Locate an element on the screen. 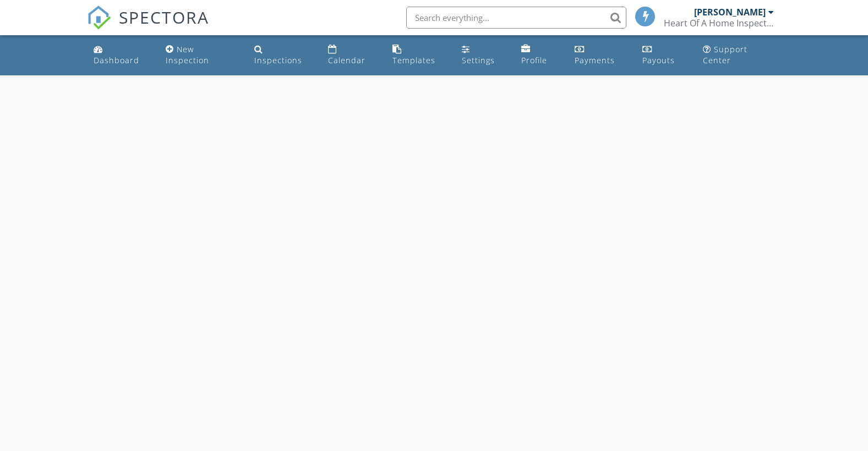 Image resolution: width=868 pixels, height=451 pixels. div: Payouts is located at coordinates (658, 60).